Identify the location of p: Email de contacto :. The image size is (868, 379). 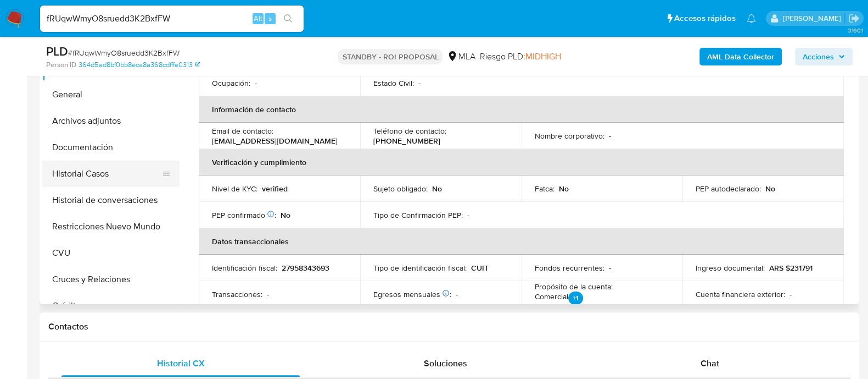
(243, 131).